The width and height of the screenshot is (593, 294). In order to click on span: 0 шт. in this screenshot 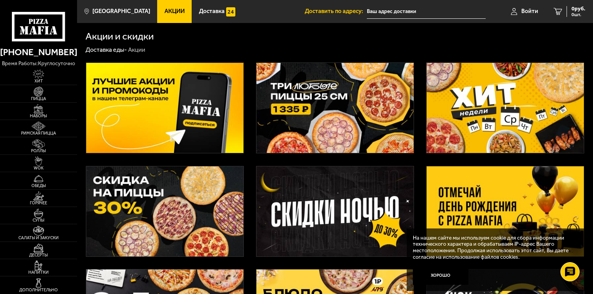, I will do `click(578, 15)`.